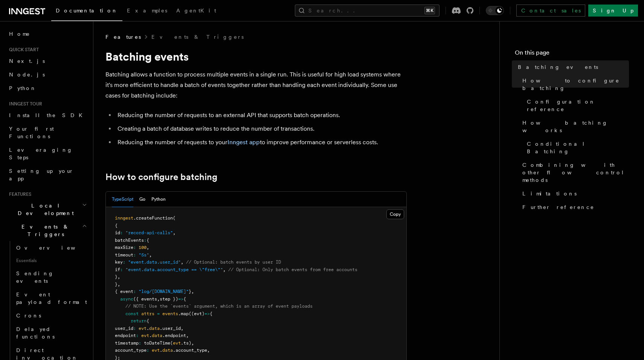 This screenshot has width=644, height=360. I want to click on span: endpoint, so click(126, 335).